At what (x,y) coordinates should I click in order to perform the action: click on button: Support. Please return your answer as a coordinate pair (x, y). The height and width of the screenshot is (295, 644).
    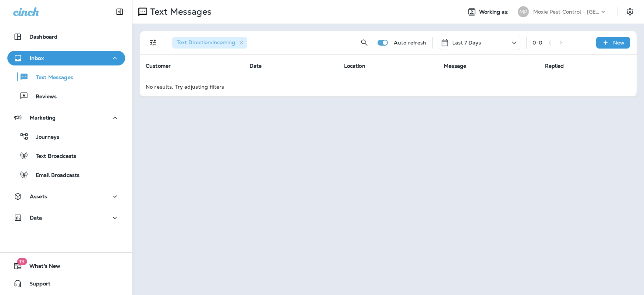
    Looking at the image, I should click on (66, 283).